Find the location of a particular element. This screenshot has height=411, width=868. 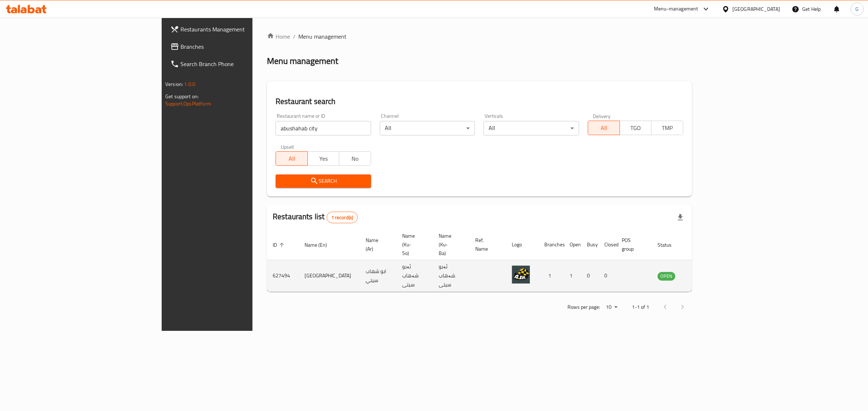

th: Open is located at coordinates (573, 245).